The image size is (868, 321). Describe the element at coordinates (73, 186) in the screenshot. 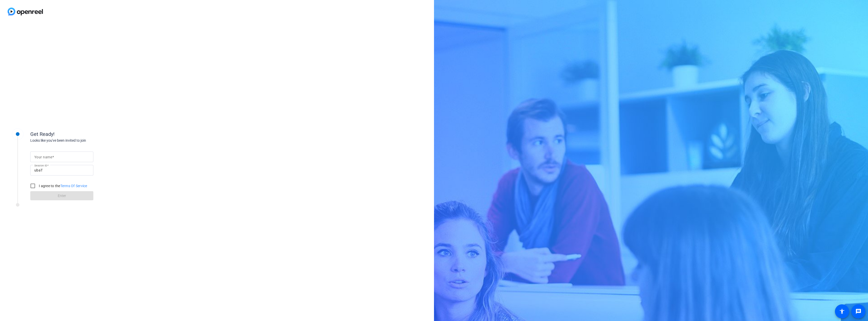

I see `a: Terms Of Service` at that location.